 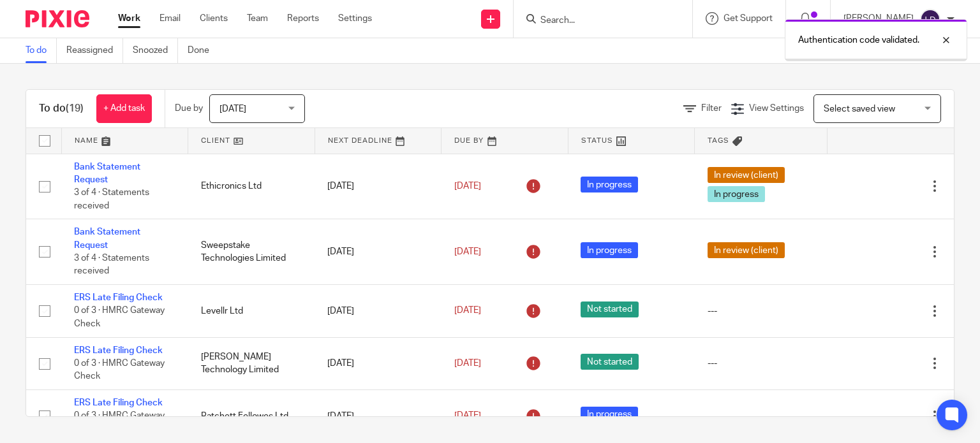 I want to click on a: Email, so click(x=170, y=19).